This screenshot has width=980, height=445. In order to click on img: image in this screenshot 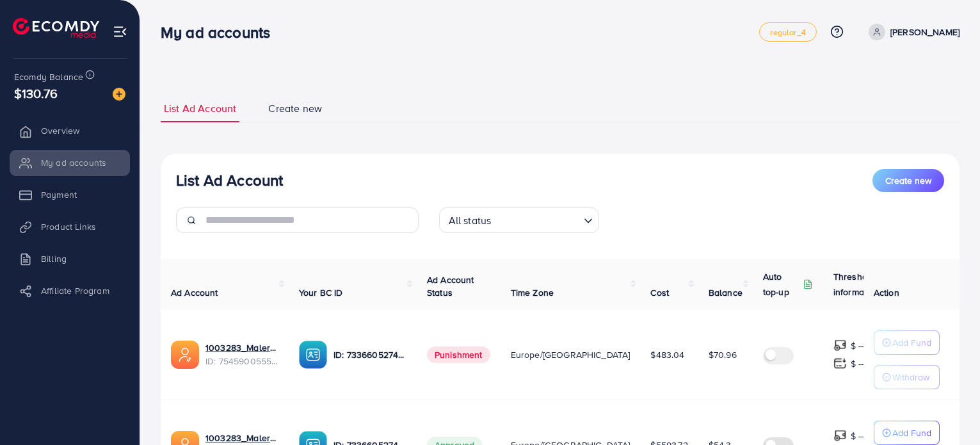, I will do `click(119, 95)`.